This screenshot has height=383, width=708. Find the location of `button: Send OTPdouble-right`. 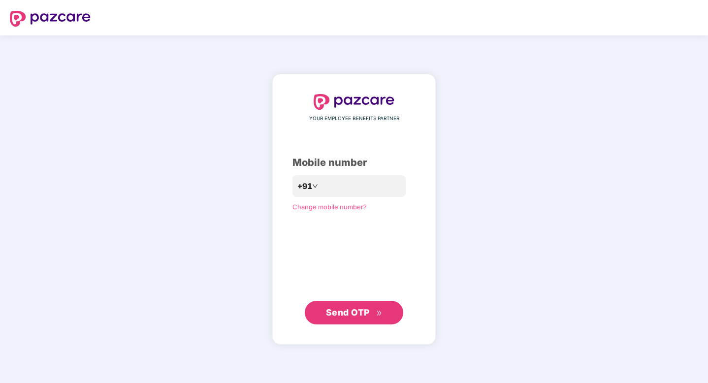

button: Send OTPdouble-right is located at coordinates (354, 313).